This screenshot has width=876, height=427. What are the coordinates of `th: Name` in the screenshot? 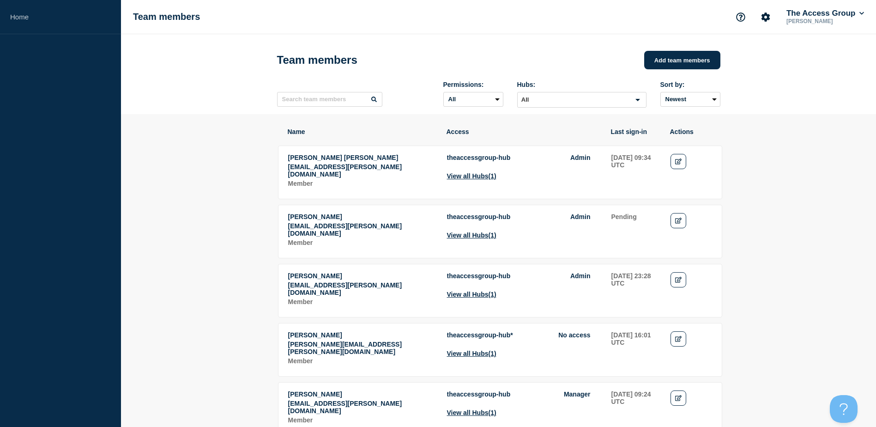 It's located at (362, 132).